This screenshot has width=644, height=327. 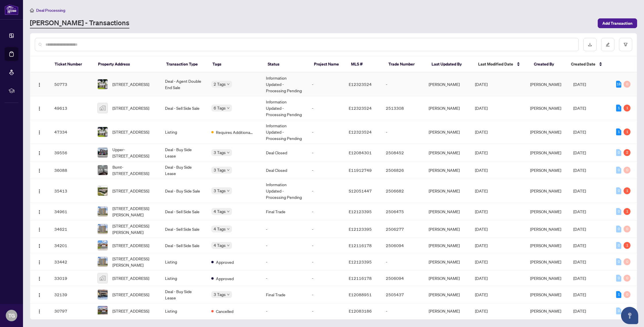 What do you see at coordinates (12, 316) in the screenshot?
I see `span: TG` at bounding box center [12, 316].